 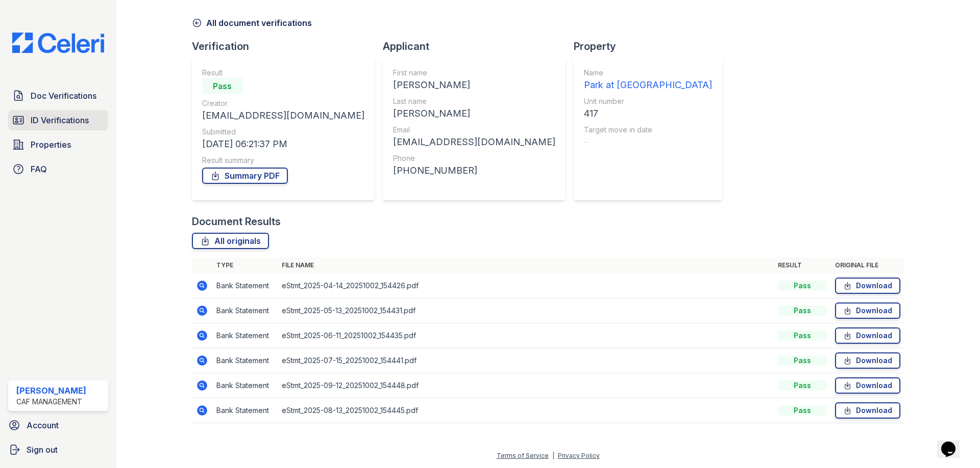 What do you see at coordinates (283, 132) in the screenshot?
I see `div: Submitted` at bounding box center [283, 132].